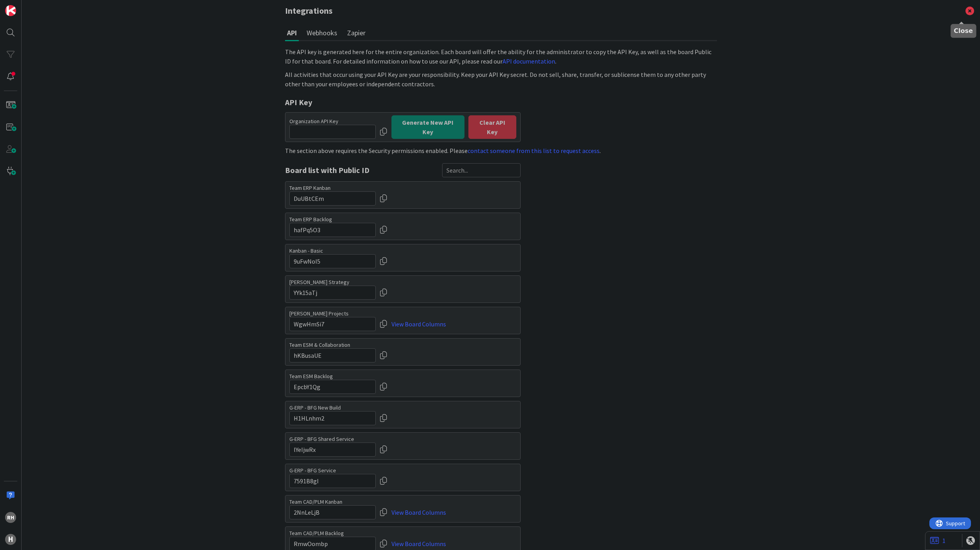  What do you see at coordinates (26, 6) in the screenshot?
I see `span: Support` at bounding box center [26, 6].